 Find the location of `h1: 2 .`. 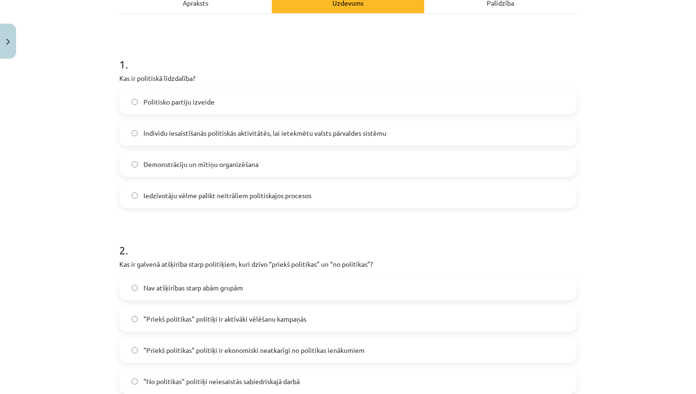

h1: 2 . is located at coordinates (348, 242).